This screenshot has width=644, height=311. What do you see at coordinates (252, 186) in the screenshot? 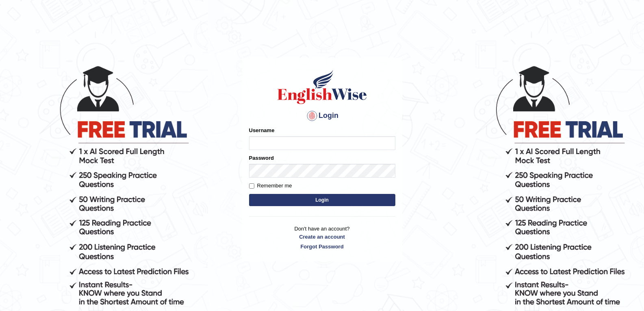
I see `input: Remember me` at bounding box center [252, 186].